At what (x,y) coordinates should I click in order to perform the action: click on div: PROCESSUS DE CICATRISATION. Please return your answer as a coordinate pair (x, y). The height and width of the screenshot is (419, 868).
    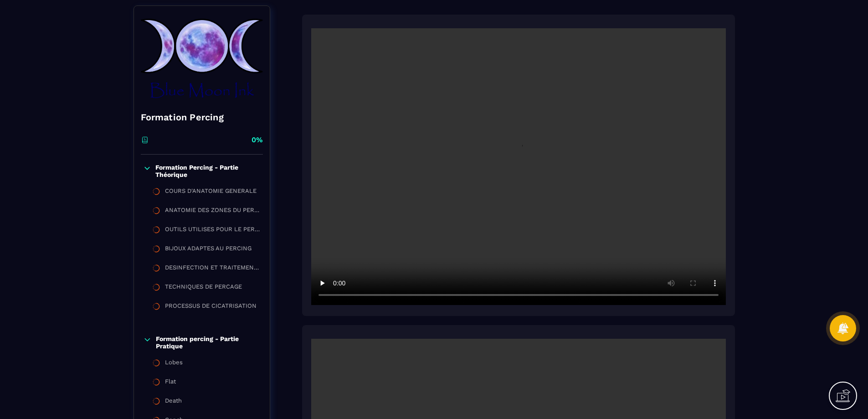
    Looking at the image, I should click on (210, 308).